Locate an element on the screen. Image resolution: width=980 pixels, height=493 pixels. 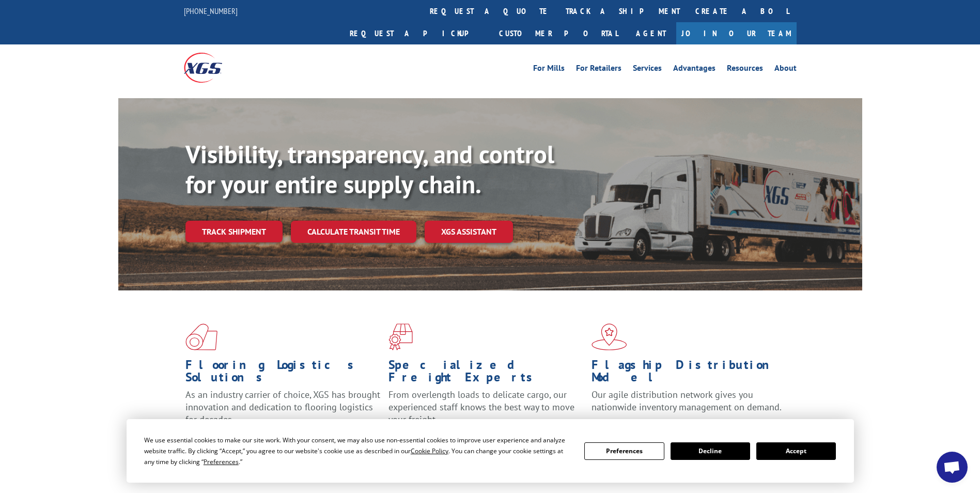
a: Calculate transit time is located at coordinates (354, 232).